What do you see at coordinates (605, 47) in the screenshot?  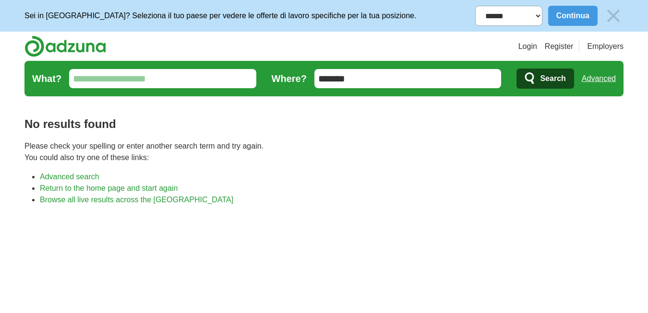 I see `a: Employers` at bounding box center [605, 47].